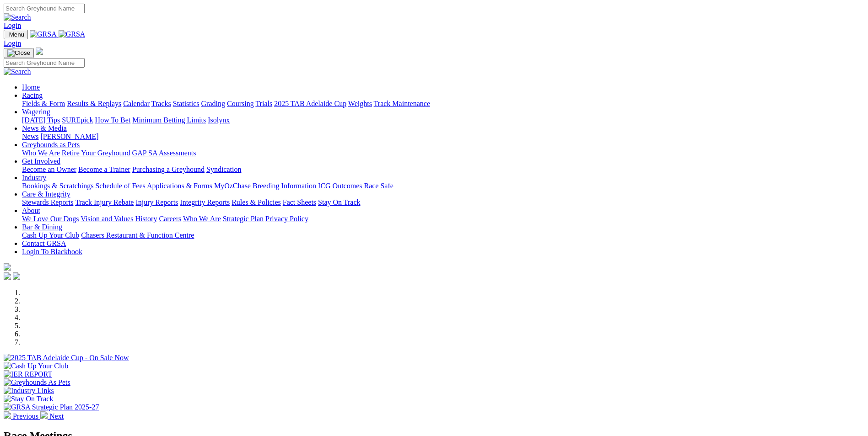  I want to click on div: News & Media, so click(443, 137).